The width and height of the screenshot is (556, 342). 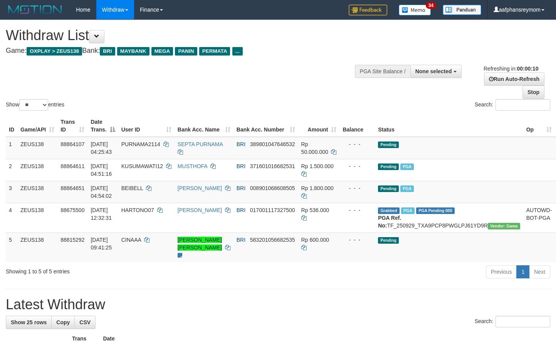 I want to click on img: Feedback.jpg, so click(x=368, y=10).